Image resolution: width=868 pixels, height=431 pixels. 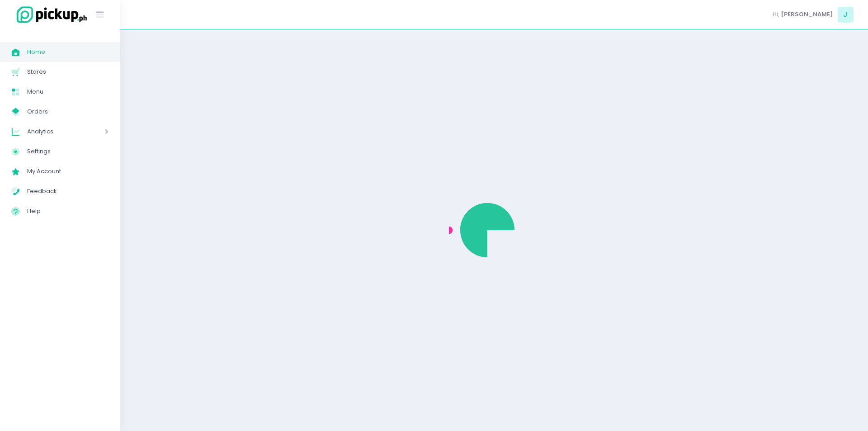 I want to click on span: Feedback, so click(x=68, y=191).